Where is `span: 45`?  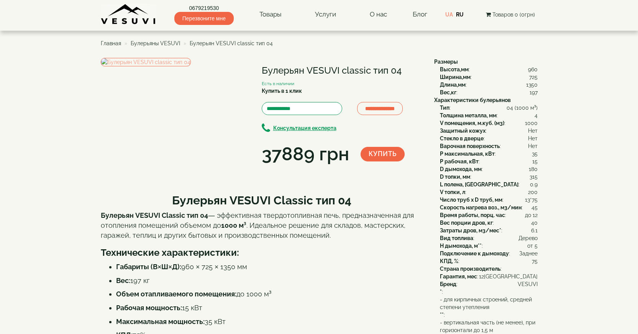
span: 45 is located at coordinates (534, 207).